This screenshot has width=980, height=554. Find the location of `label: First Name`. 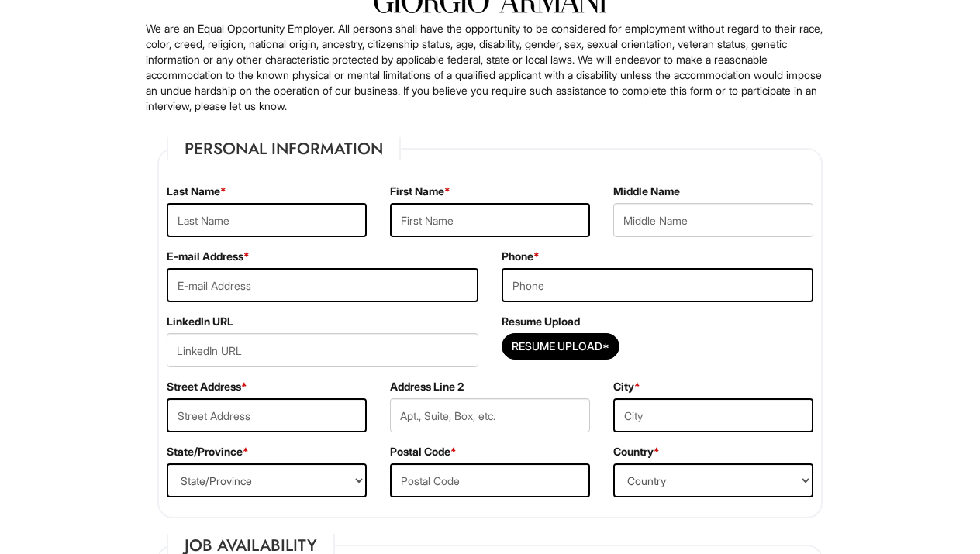

label: First Name is located at coordinates (420, 192).